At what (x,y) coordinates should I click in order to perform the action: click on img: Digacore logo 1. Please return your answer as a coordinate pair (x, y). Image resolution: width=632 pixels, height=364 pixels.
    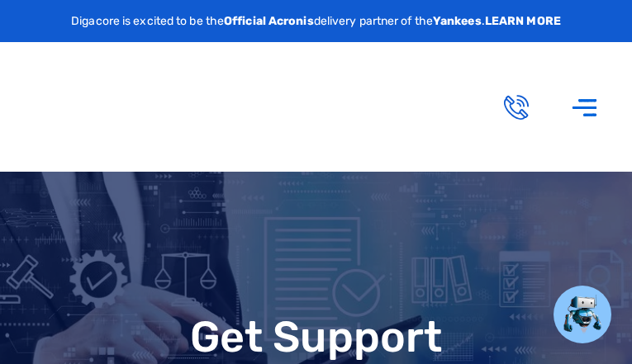
    Looking at the image, I should click on (173, 106).